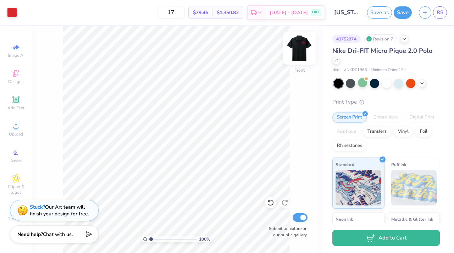 The image size is (454, 253). What do you see at coordinates (399, 164) in the screenshot?
I see `span: Puff Ink` at bounding box center [399, 164].